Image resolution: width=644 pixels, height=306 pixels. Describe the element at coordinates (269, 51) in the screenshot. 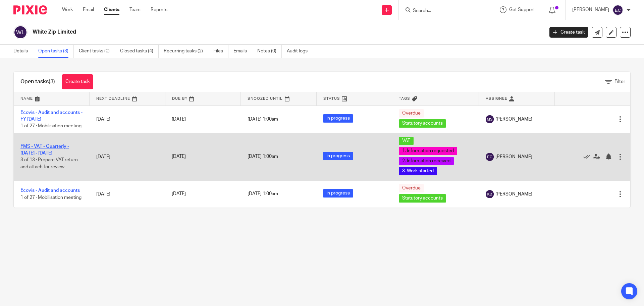

I see `a: Notes (0)` at that location.